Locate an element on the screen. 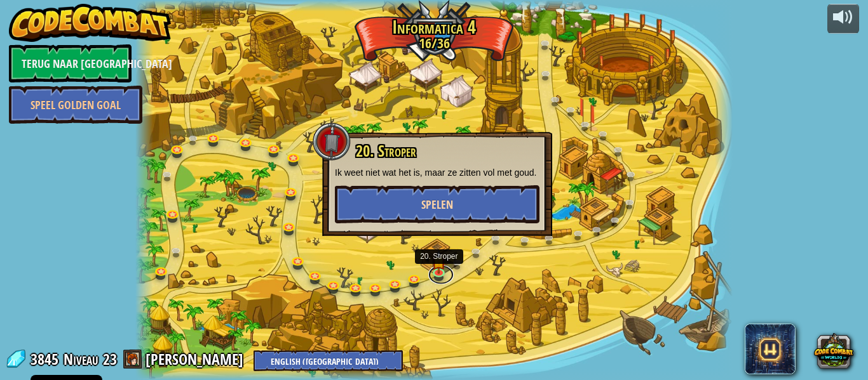 This screenshot has width=868, height=380. span: Spelen is located at coordinates (437, 204).